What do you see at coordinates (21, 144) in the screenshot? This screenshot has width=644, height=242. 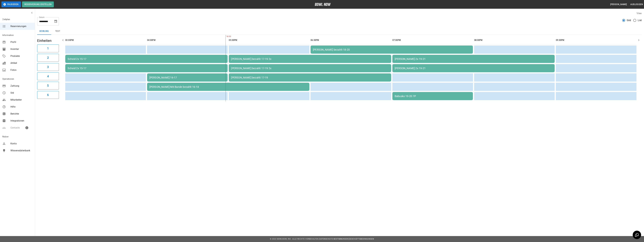 I see `span: Konto` at bounding box center [21, 144].